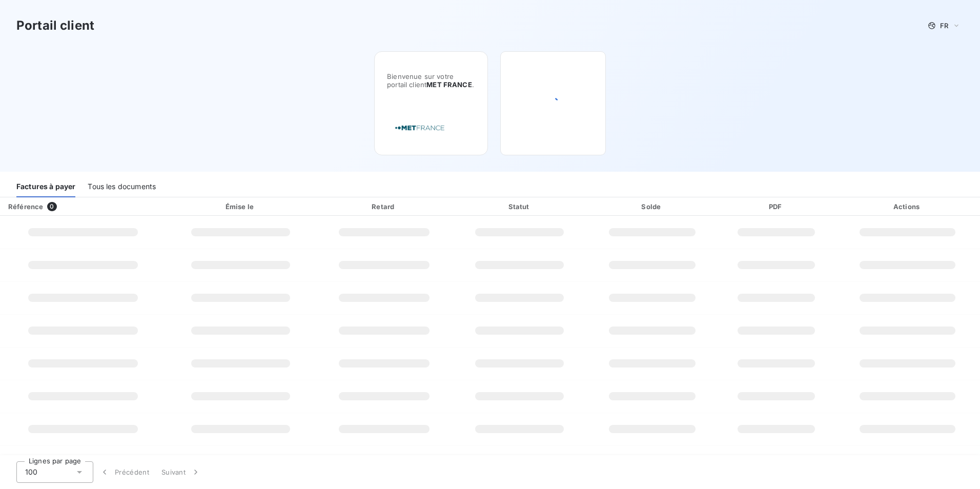 The width and height of the screenshot is (980, 489). Describe the element at coordinates (384, 206) in the screenshot. I see `div: Retard` at that location.